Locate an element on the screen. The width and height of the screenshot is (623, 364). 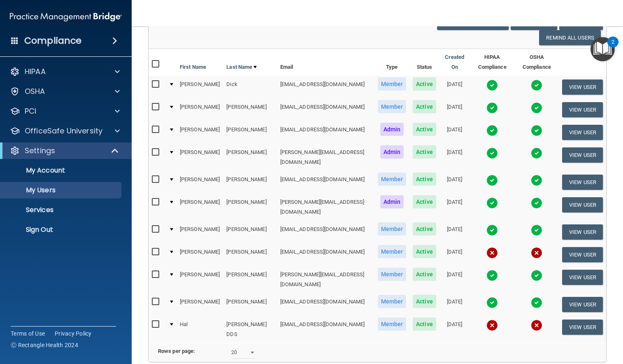
button: Remind All Users is located at coordinates (570, 38).